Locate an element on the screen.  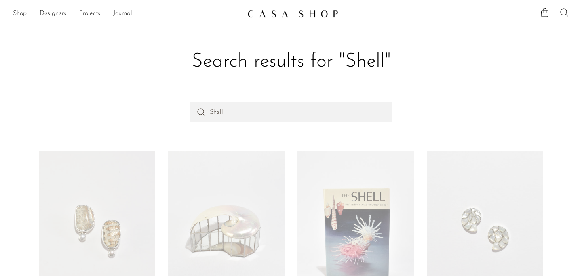
input: Perform a search is located at coordinates (291, 112).